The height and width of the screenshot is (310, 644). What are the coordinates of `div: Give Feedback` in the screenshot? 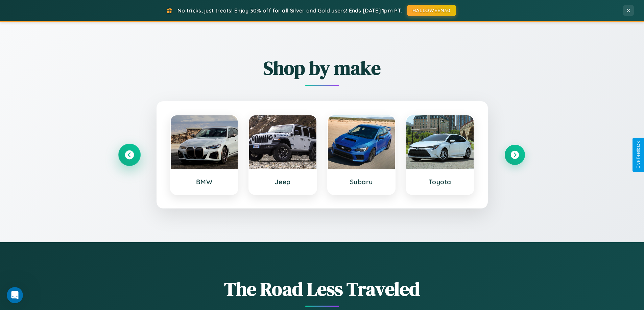 It's located at (638, 155).